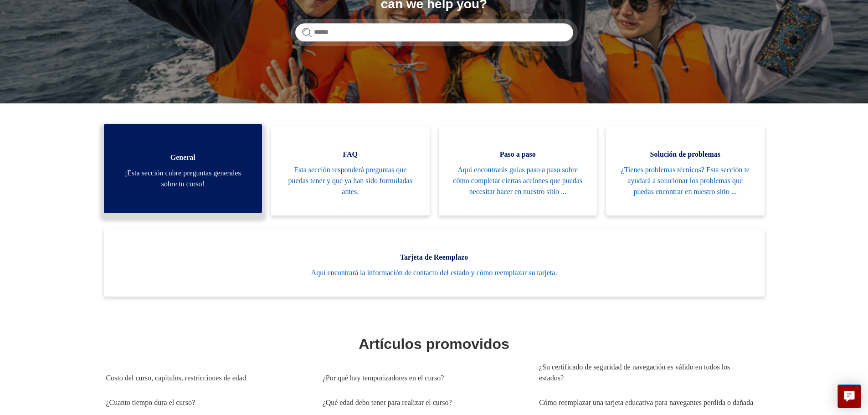 The image size is (868, 415). Describe the element at coordinates (207, 378) in the screenshot. I see `a: Costo del curso, capítulos, restricciones de edad` at that location.